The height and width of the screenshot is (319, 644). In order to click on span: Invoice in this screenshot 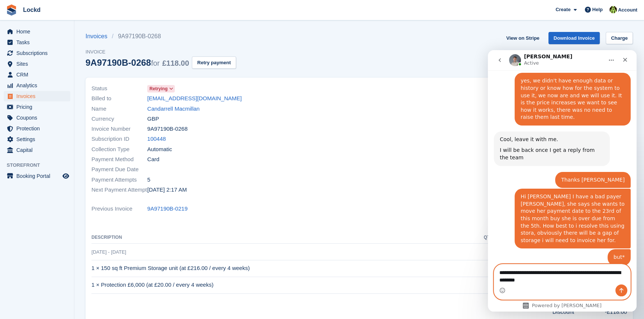, I will do `click(160, 52)`.